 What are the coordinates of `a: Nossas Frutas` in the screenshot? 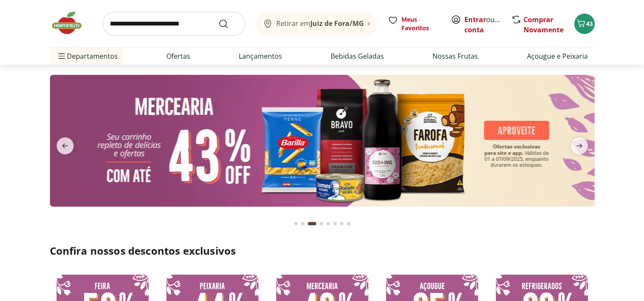 It's located at (455, 56).